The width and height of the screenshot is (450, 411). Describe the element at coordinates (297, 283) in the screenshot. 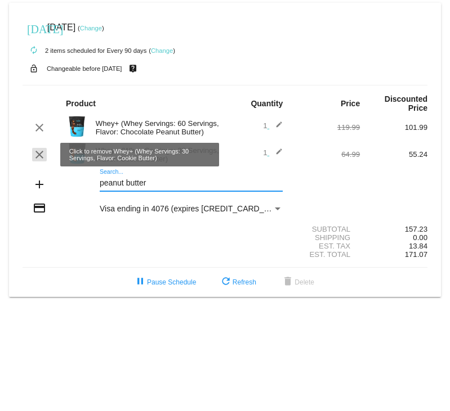

I see `button: Delete` at that location.